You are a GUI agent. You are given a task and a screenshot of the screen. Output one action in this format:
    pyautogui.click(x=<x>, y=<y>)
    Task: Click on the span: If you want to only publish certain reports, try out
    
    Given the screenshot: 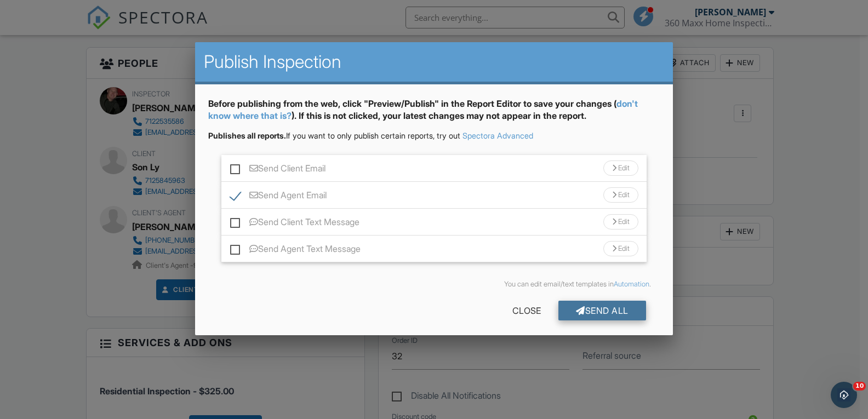 What is the action you would take?
    pyautogui.click(x=335, y=136)
    